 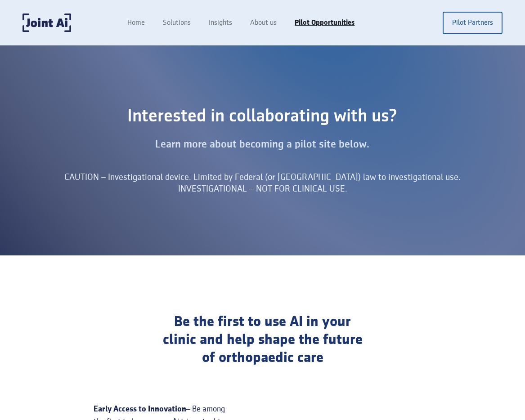 What do you see at coordinates (136, 23) in the screenshot?
I see `a: Home` at bounding box center [136, 23].